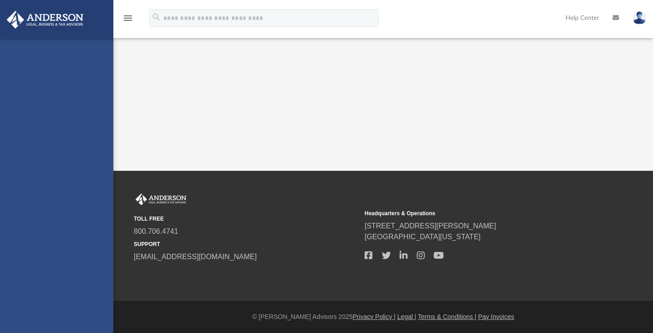 Image resolution: width=653 pixels, height=333 pixels. What do you see at coordinates (128, 18) in the screenshot?
I see `i: menu` at bounding box center [128, 18].